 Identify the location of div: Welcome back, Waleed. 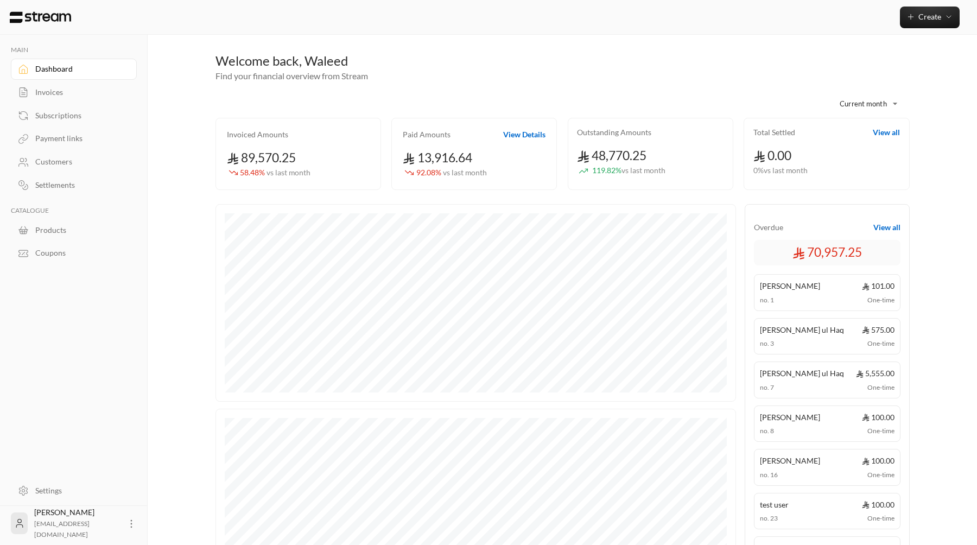
(562, 61).